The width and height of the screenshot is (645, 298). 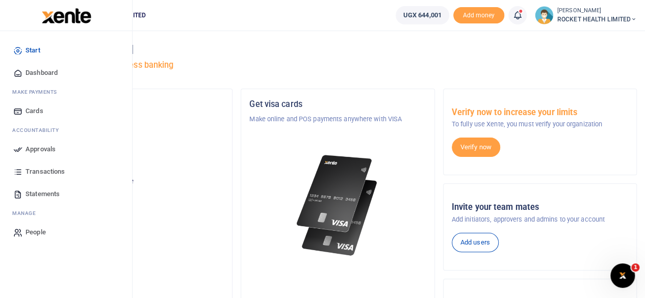 I want to click on a: logo-small logo-large logo-large, so click(x=66, y=15).